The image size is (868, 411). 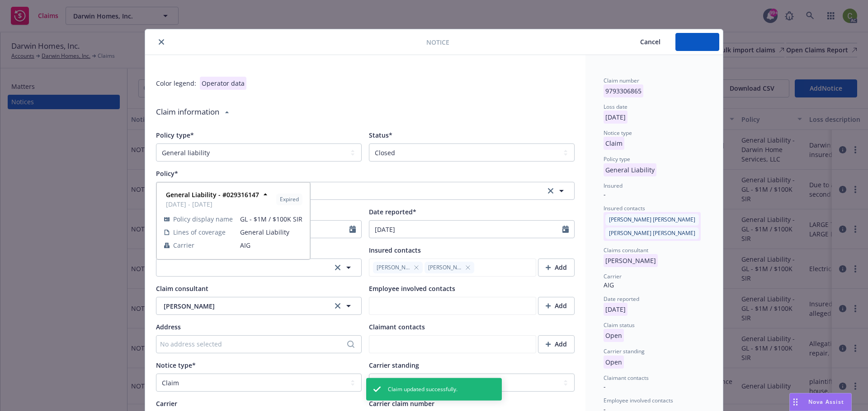 I want to click on span: Claims consultant, so click(x=626, y=250).